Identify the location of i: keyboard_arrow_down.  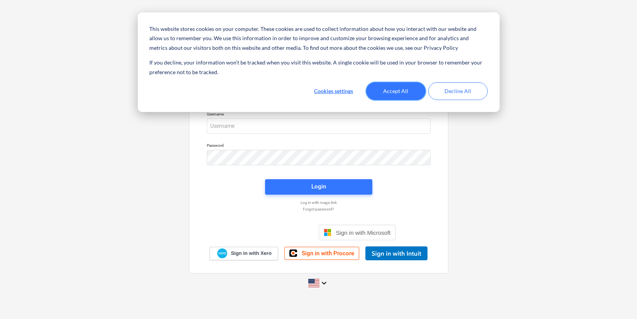
(324, 283).